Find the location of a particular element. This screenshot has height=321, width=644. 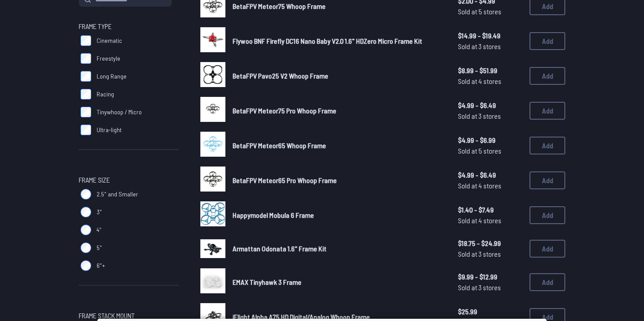

span: Long Range is located at coordinates (111, 76).